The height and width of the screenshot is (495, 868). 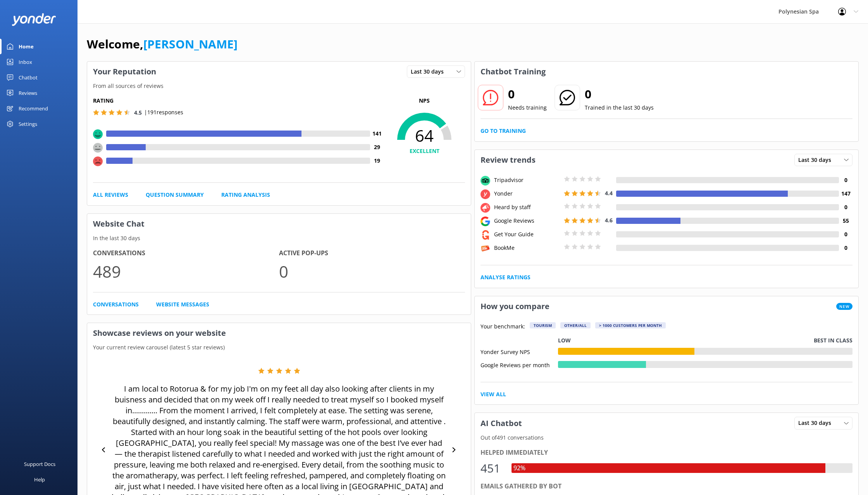 What do you see at coordinates (40, 463) in the screenshot?
I see `div: Support Docs` at bounding box center [40, 463].